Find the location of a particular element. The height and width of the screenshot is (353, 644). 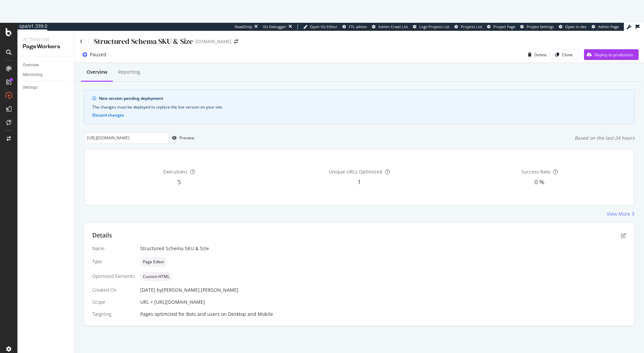

div: View More is located at coordinates (619, 214).